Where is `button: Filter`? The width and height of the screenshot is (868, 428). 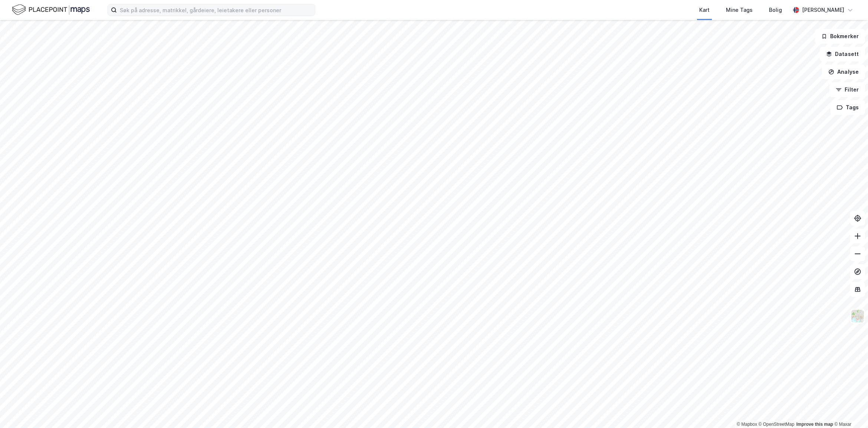
button: Filter is located at coordinates (847, 89).